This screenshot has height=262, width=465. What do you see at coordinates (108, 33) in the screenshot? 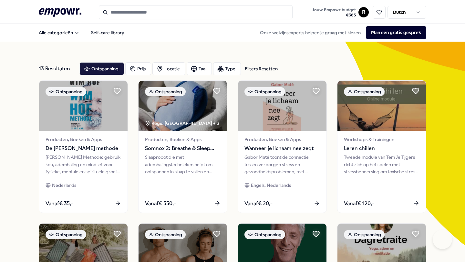
I see `a: Self-care library` at bounding box center [108, 33].